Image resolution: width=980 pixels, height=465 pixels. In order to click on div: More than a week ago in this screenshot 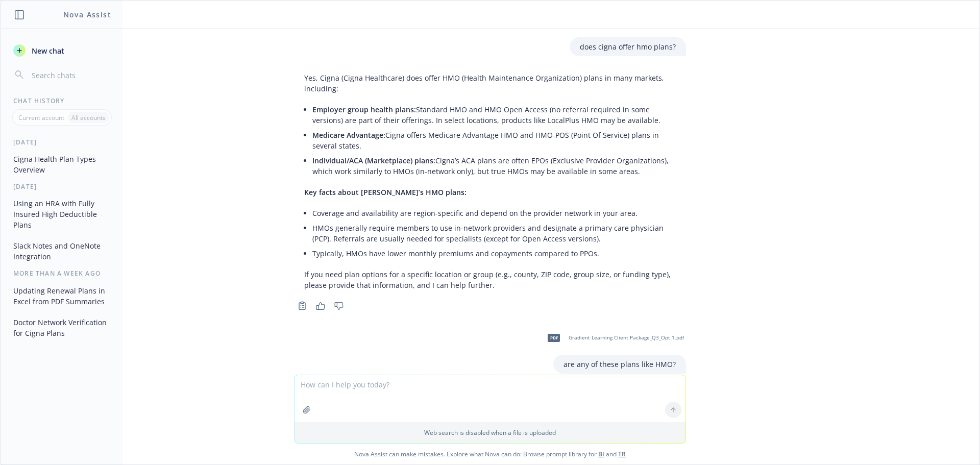, I will do `click(62, 273)`.